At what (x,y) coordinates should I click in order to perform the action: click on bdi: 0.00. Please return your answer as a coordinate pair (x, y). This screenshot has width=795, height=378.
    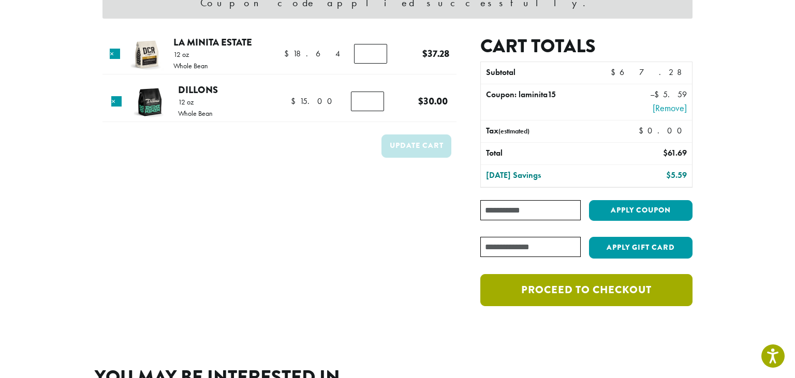
    Looking at the image, I should click on (662, 130).